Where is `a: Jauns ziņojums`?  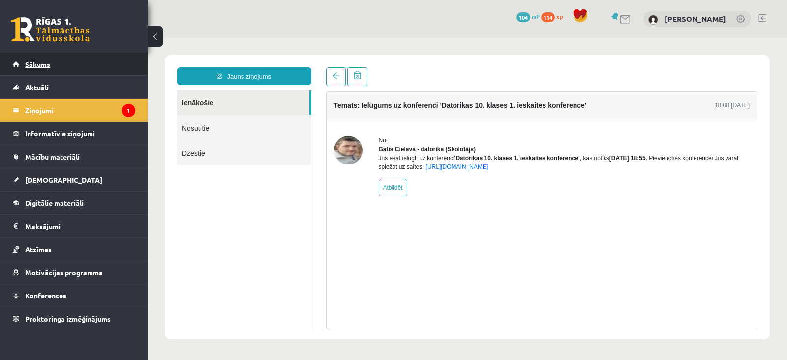
a: Jauns ziņojums is located at coordinates (96, 38).